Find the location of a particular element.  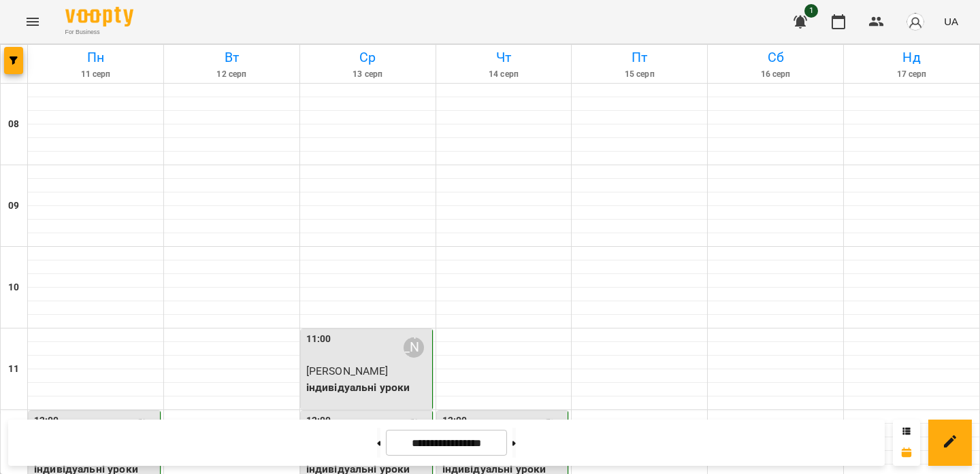

h6: Нд is located at coordinates (911, 57).